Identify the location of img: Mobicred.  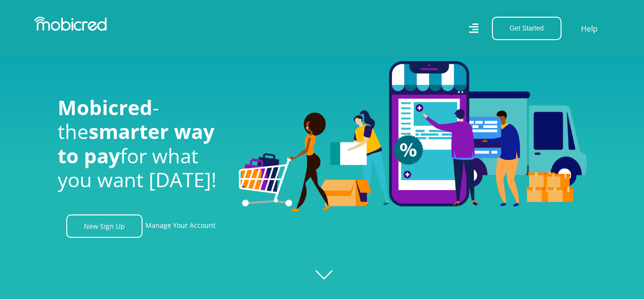
(71, 24).